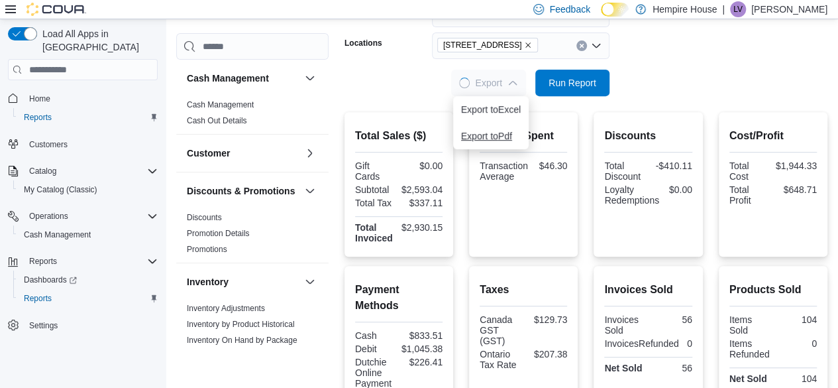 This screenshot has height=388, width=838. I want to click on button: Reports, so click(83, 261).